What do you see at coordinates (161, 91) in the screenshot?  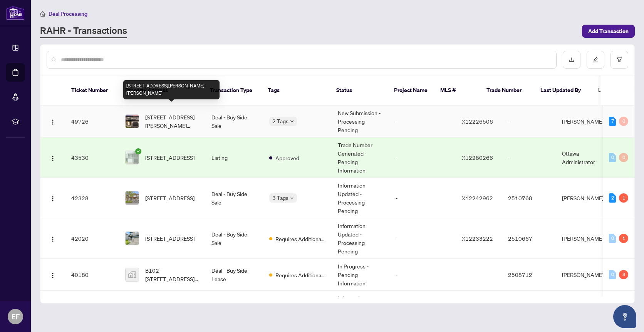 I see `th: Property Address` at bounding box center [161, 91].